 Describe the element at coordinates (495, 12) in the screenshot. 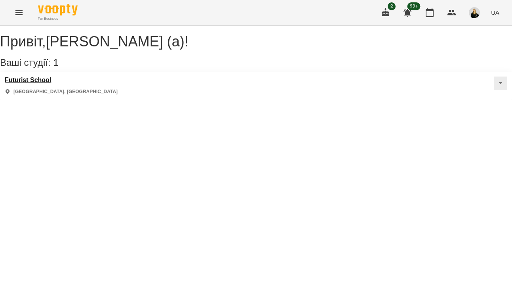

I see `button: UA` at that location.